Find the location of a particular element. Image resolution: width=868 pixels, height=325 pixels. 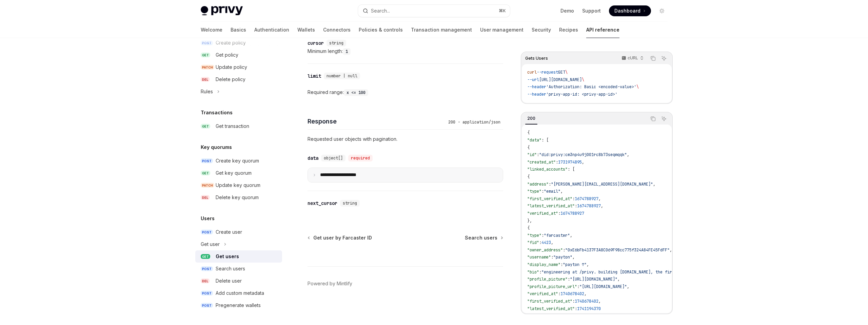

span: "fid" is located at coordinates (533, 243).